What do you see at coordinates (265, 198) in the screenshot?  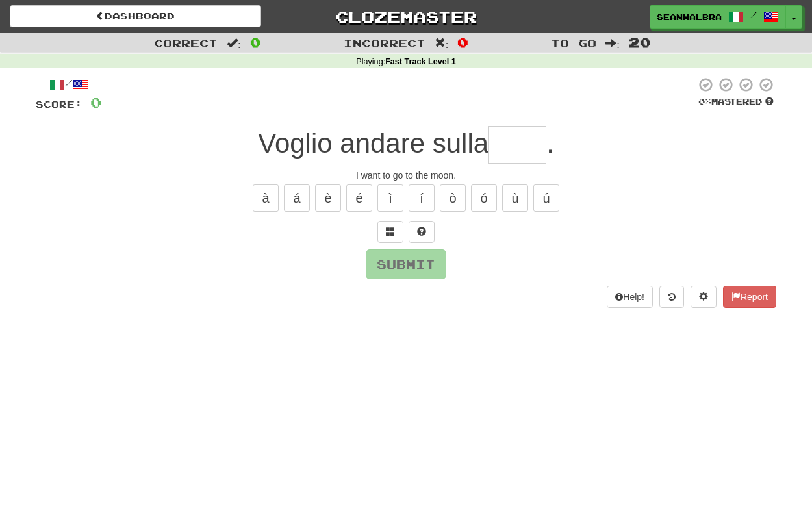 I see `button: à` at bounding box center [265, 198].